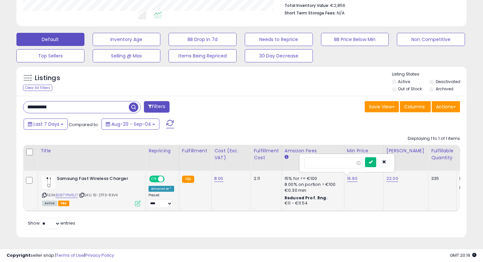  Describe the element at coordinates (442, 154) in the screenshot. I see `div: Fulfillable Quantity` at that location.